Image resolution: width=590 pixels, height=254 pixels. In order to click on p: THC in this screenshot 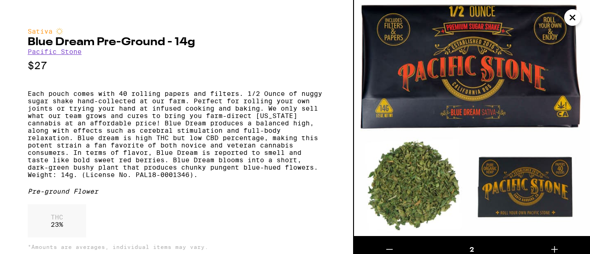, I will do `click(57, 217)`.